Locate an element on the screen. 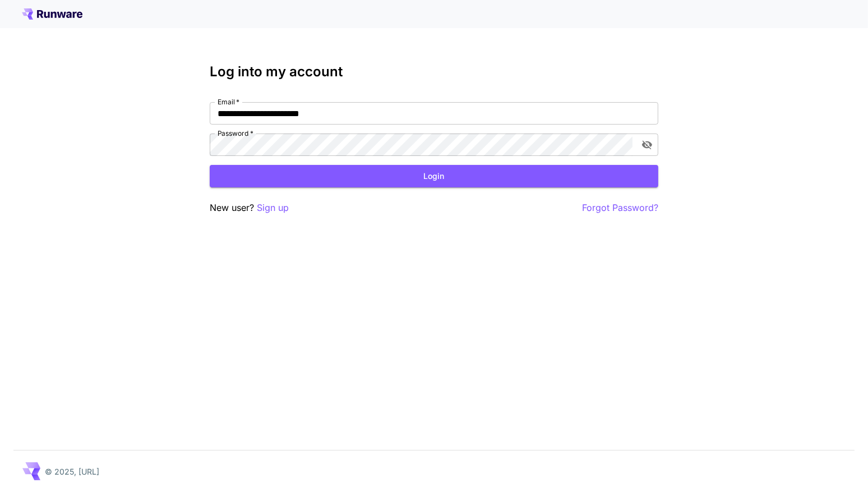 The image size is (868, 492). h3: Log into my account is located at coordinates (434, 72).